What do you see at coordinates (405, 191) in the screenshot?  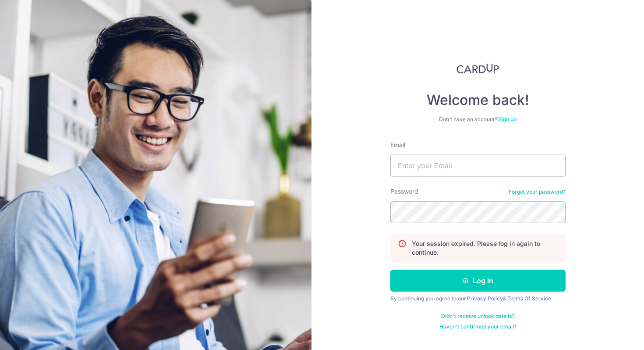 I see `label: Password` at bounding box center [405, 191].